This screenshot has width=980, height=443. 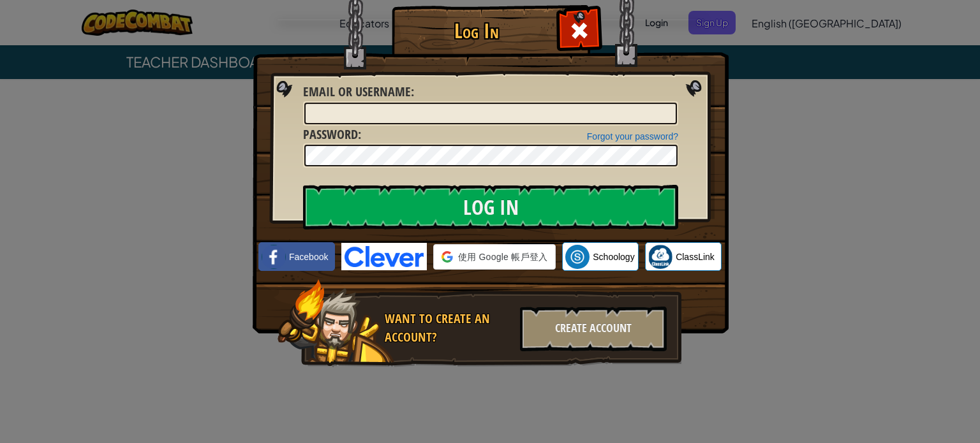 I want to click on span: Email or Username, so click(x=356, y=91).